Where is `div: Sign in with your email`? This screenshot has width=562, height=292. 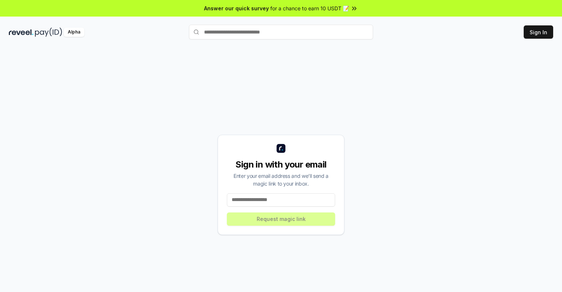
div: Sign in with your email is located at coordinates (281, 165).